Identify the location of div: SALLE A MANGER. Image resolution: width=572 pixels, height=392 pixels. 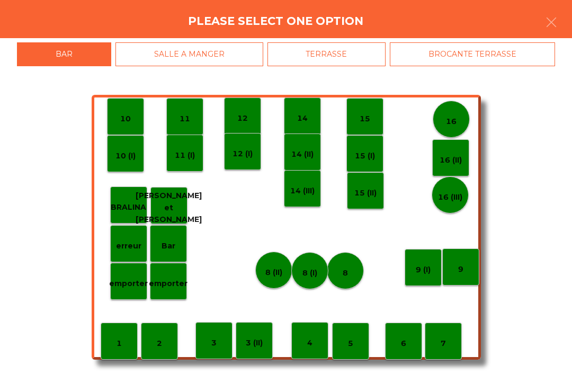
(189, 54).